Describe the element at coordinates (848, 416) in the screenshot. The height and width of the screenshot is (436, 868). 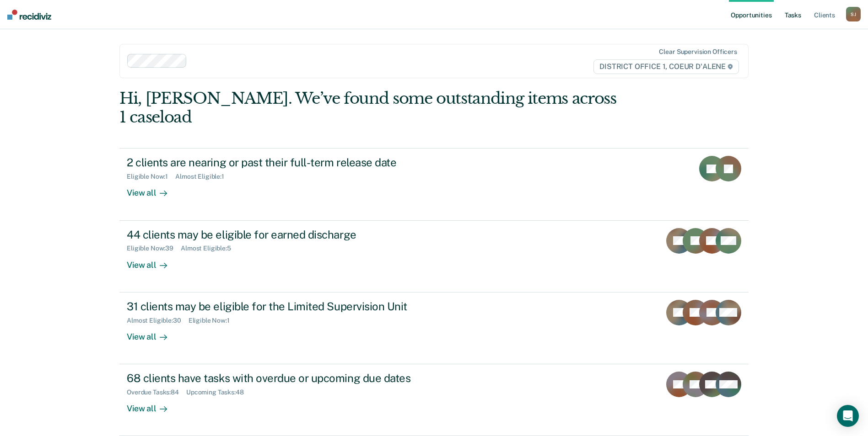
I see `div: Open Intercom Messenger` at that location.